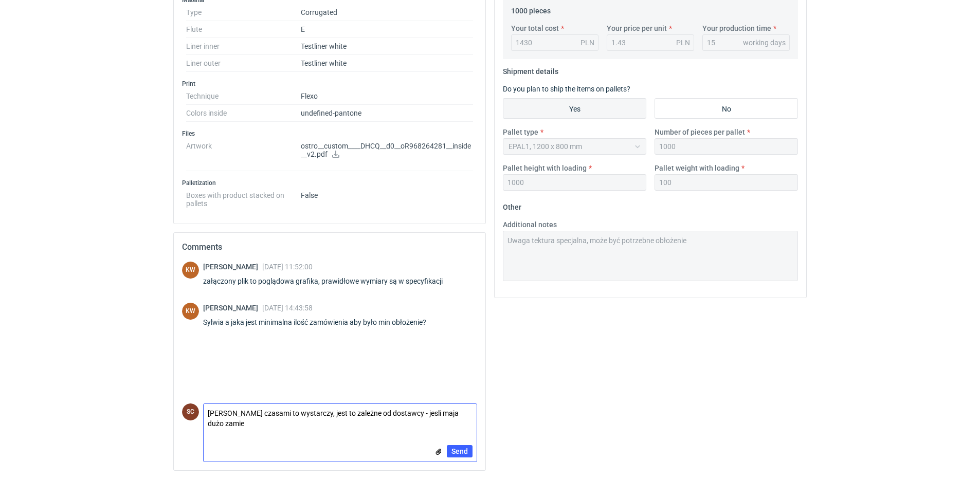  Describe the element at coordinates (764, 42) in the screenshot. I see `div: working days` at that location.